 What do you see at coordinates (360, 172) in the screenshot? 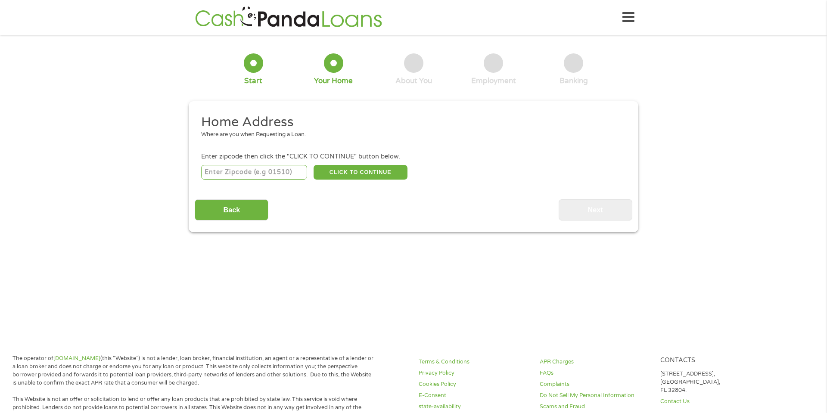
I see `button: CLICK TO CONTINUE` at bounding box center [360, 172].